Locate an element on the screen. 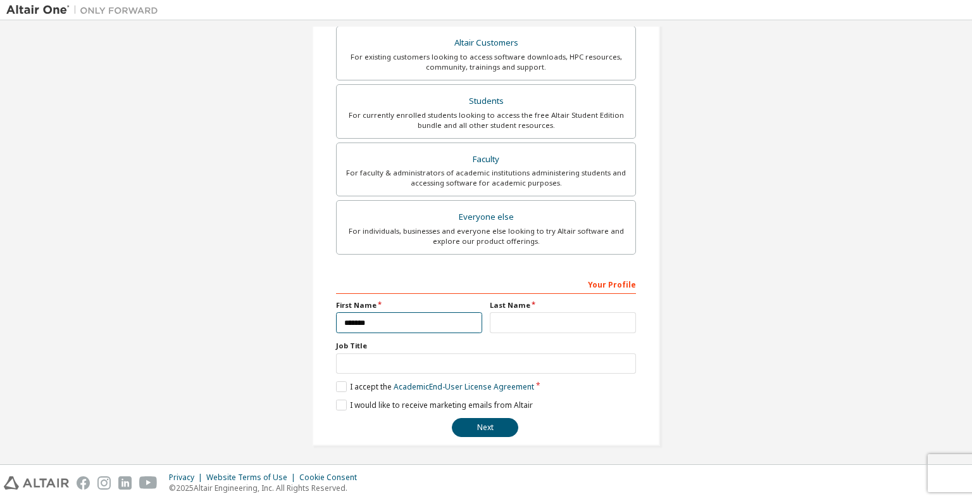  div: Website Terms of Use is located at coordinates (253, 477).